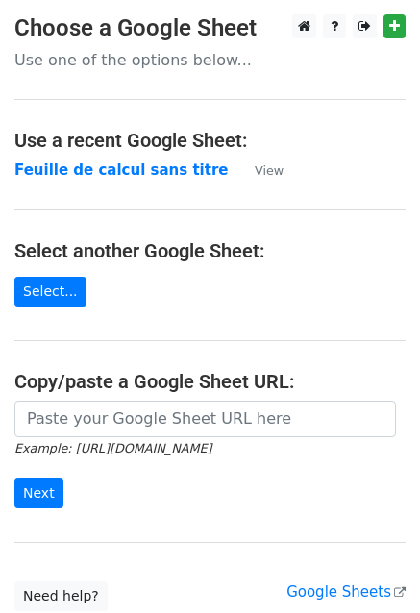 Image resolution: width=420 pixels, height=613 pixels. I want to click on a: Need help?, so click(61, 596).